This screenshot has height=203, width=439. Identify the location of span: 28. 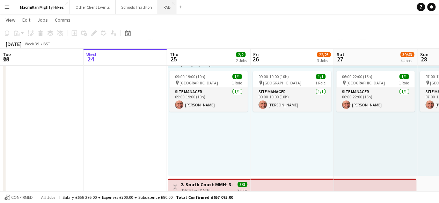
(424, 59).